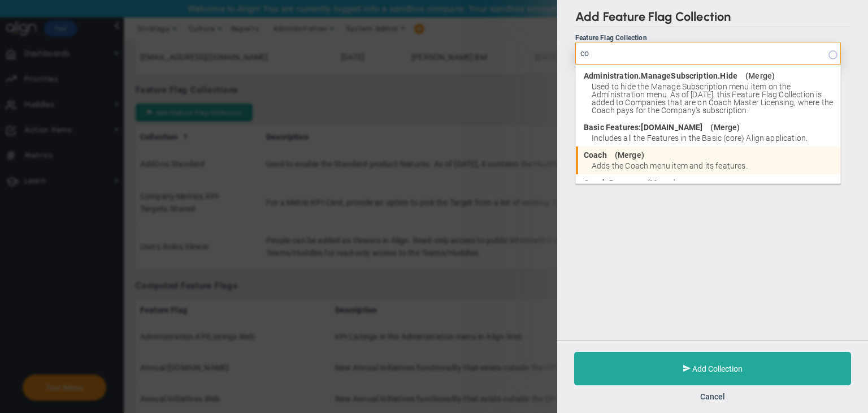 This screenshot has width=868, height=413. Describe the element at coordinates (713, 166) in the screenshot. I see `span: Adds the Coach menu item and its features.` at that location.